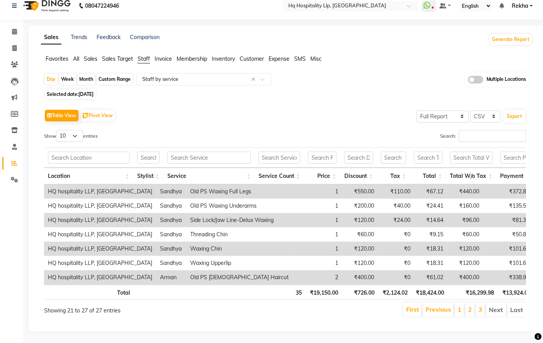 The image size is (543, 343). I want to click on td: ₹67.12, so click(430, 191).